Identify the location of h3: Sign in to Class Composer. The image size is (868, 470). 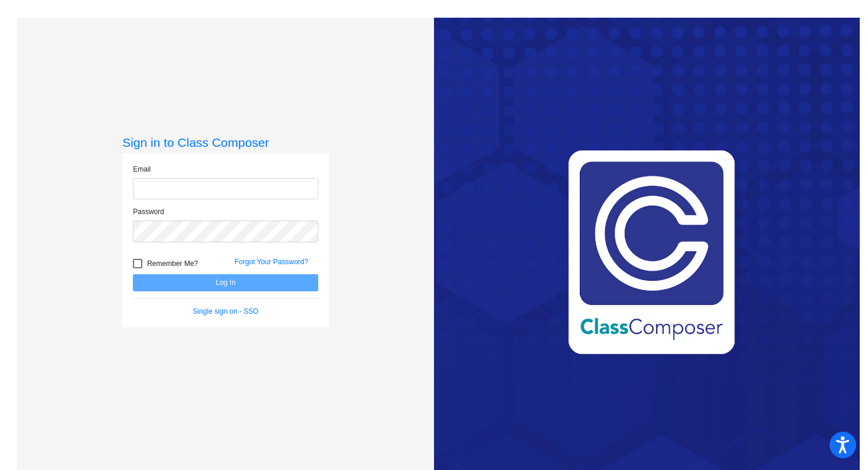
(226, 142).